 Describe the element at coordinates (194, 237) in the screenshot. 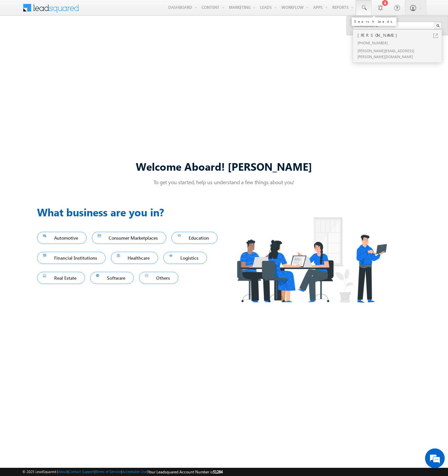

I see `span: Education` at that location.